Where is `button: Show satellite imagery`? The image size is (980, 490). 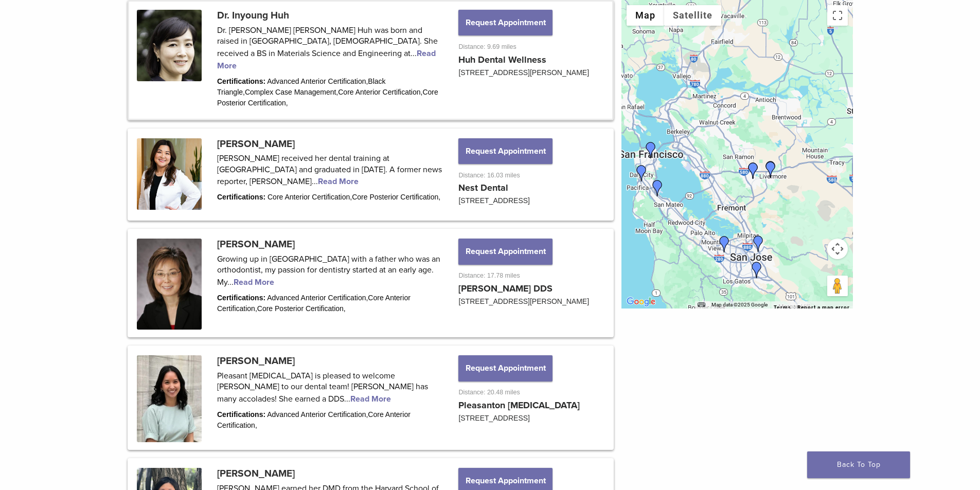 button: Show satellite imagery is located at coordinates (692, 15).